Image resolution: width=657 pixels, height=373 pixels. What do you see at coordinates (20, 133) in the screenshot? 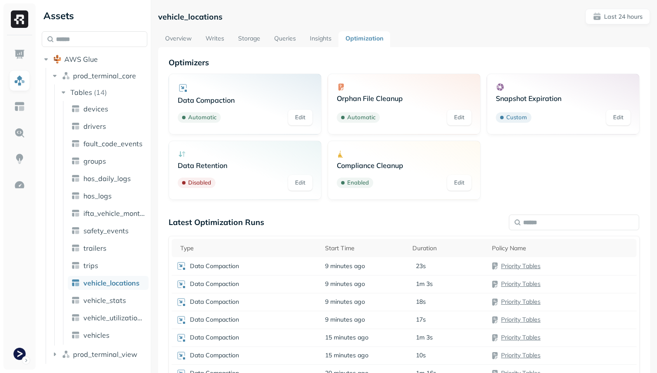
I see `img: Query Explorer` at bounding box center [20, 133].